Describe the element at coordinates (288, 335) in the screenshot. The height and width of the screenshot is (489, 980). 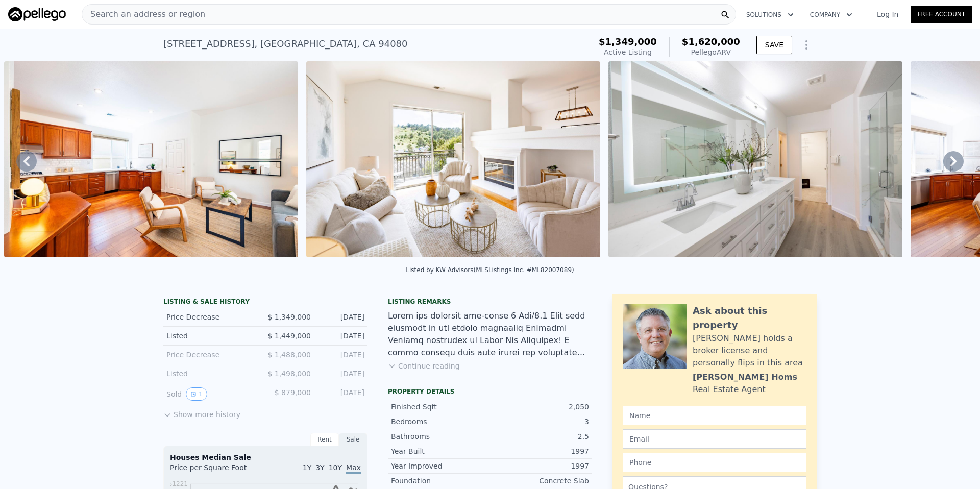
I see `span: $ 1,449,000` at that location.